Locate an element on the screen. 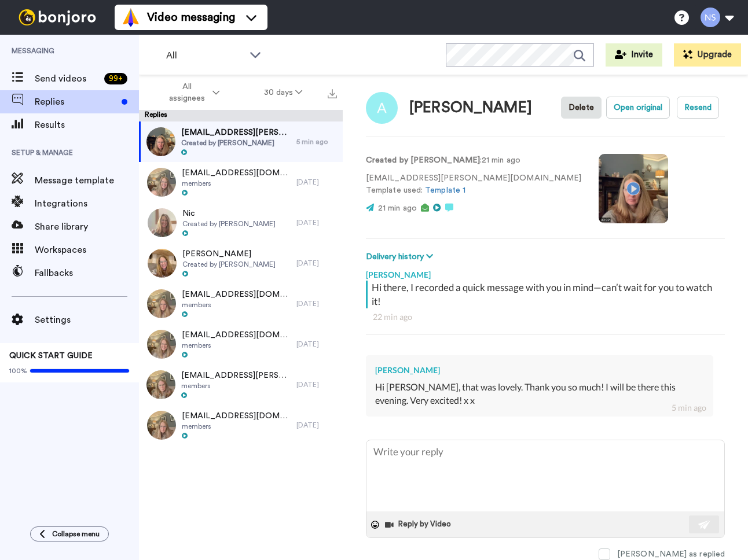 This screenshot has height=560, width=748. span: Replies is located at coordinates (76, 102).